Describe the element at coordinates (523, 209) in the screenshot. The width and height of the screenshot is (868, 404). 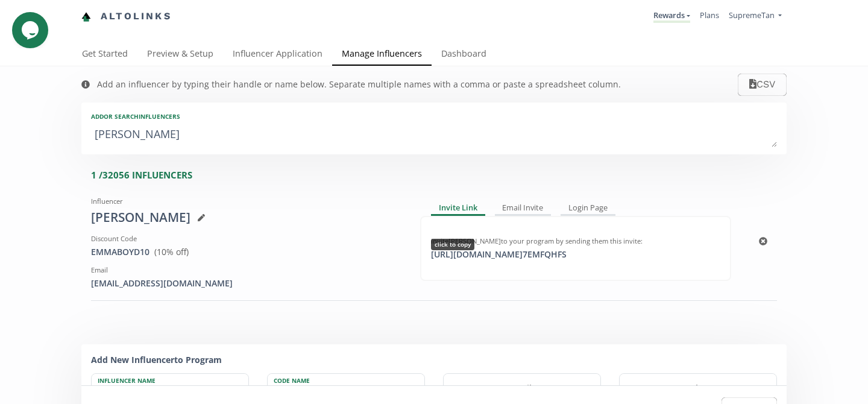
I see `div: Email Invite` at that location.